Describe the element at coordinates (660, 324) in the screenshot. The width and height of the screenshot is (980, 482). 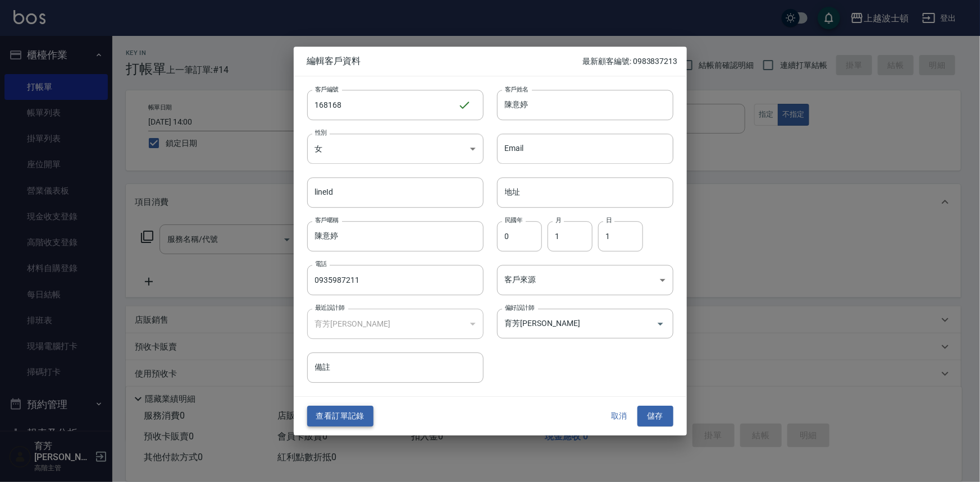
I see `button: Open` at that location.